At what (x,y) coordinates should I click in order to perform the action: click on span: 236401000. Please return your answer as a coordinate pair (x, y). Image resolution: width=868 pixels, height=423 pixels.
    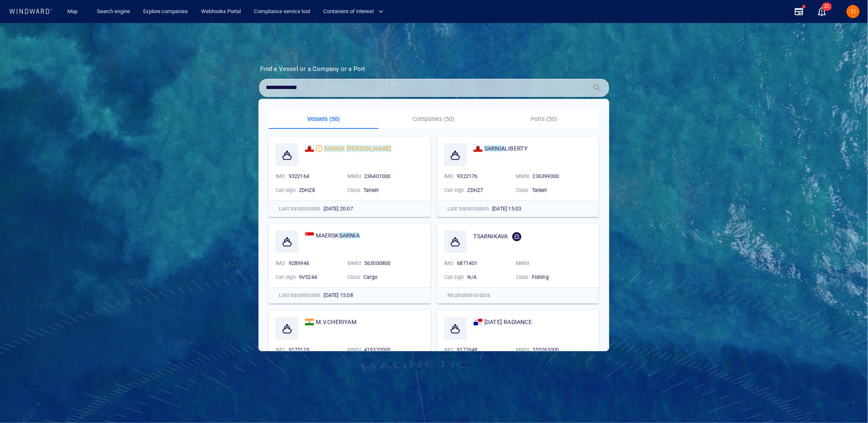
    Looking at the image, I should click on (377, 176).